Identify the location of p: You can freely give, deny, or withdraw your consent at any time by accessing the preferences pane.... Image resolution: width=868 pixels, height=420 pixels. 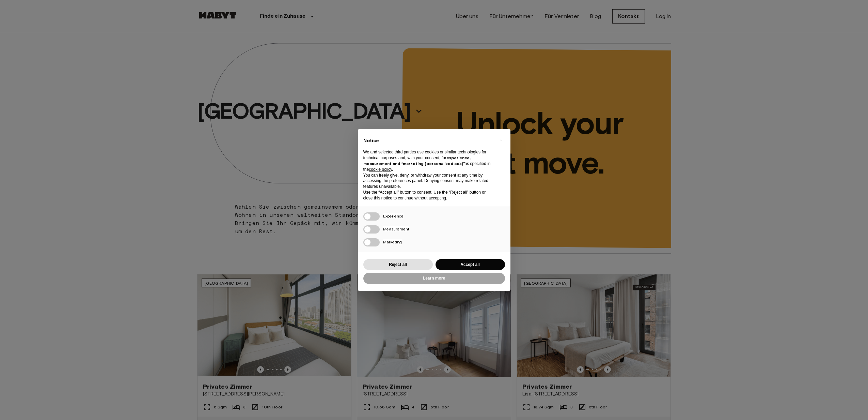
(429, 181).